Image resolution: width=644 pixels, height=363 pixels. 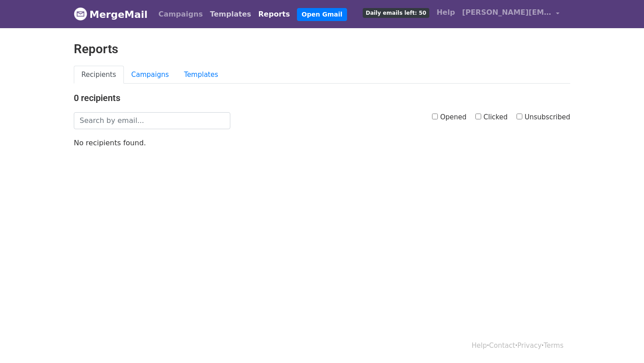 What do you see at coordinates (152, 120) in the screenshot?
I see `input: Search by email...` at bounding box center [152, 120].